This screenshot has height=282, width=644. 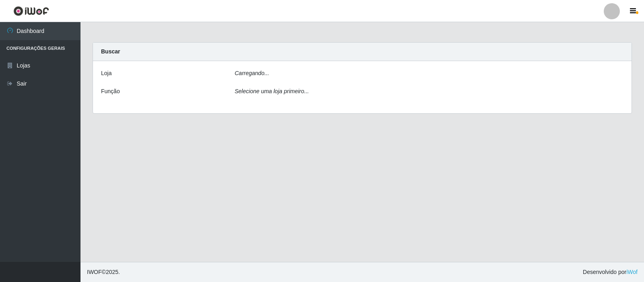 What do you see at coordinates (110, 91) in the screenshot?
I see `label: Função` at bounding box center [110, 91].